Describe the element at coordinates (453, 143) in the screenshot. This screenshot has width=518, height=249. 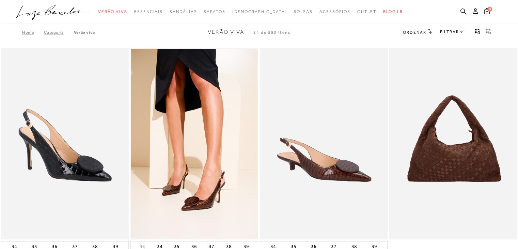
I see `img: BOLSA HOBO EM CAMURÇA TRESSÊ CAFÉ GRANDE` at that location.